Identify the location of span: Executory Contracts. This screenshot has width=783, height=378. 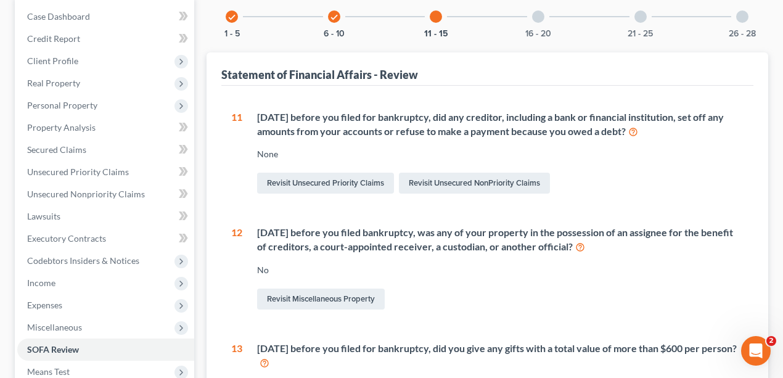
(67, 238).